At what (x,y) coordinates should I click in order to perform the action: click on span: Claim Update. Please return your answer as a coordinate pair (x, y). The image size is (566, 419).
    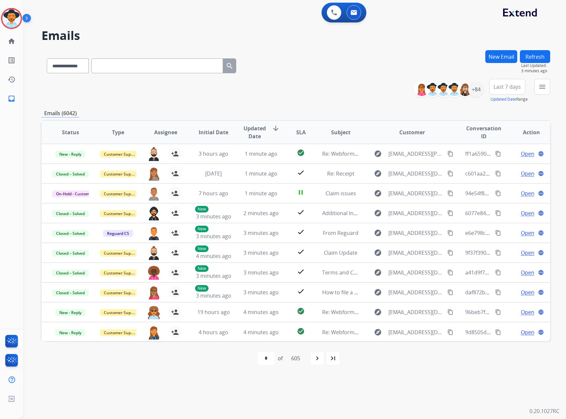
    Looking at the image, I should click on (341, 253).